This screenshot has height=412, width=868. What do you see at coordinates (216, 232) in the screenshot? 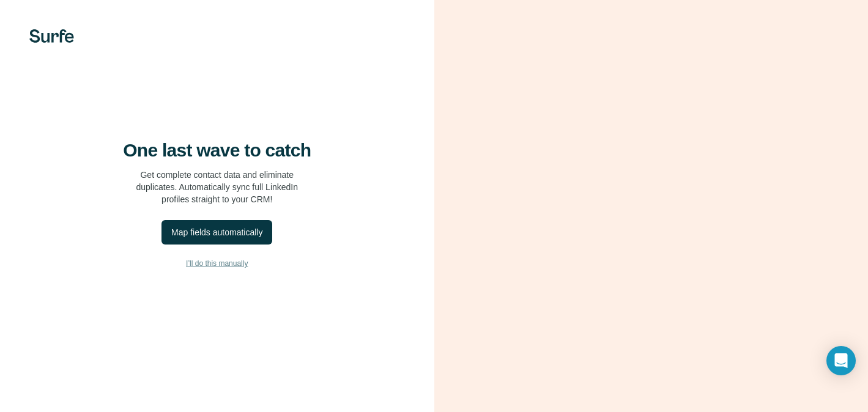
I see `button: Map fields automatically` at bounding box center [216, 232].